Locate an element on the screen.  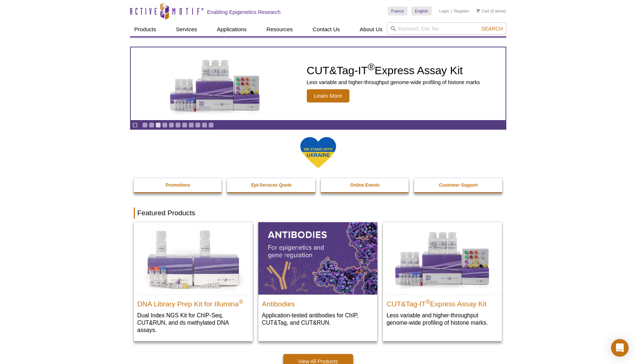
p: Dual Index NGS Kit for ChIP-Seq, CUT&RUN, and ds methylated DNA assays. is located at coordinates (193, 322).